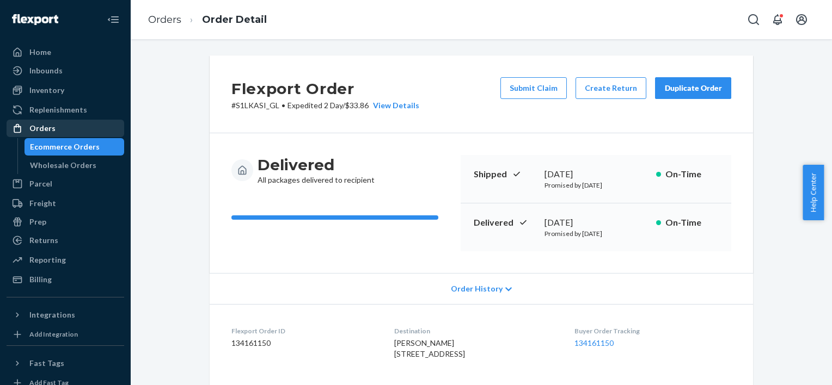  What do you see at coordinates (65, 241) in the screenshot?
I see `a: Returns` at bounding box center [65, 241].